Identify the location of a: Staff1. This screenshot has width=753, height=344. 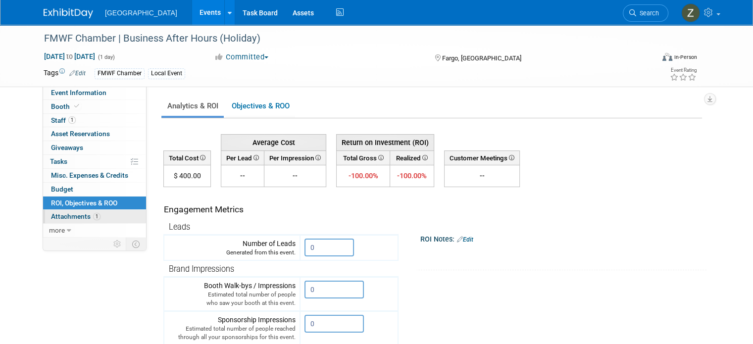
(95, 120).